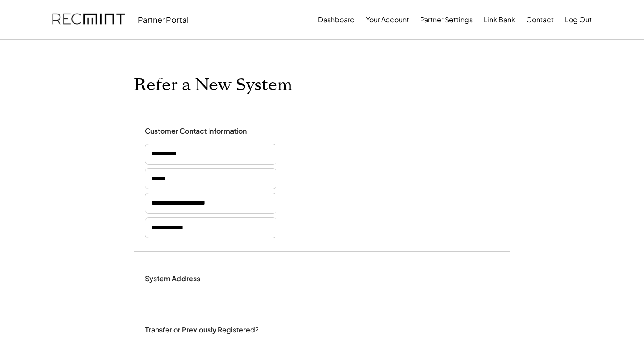  What do you see at coordinates (189, 279) in the screenshot?
I see `div: System Address` at bounding box center [189, 279].